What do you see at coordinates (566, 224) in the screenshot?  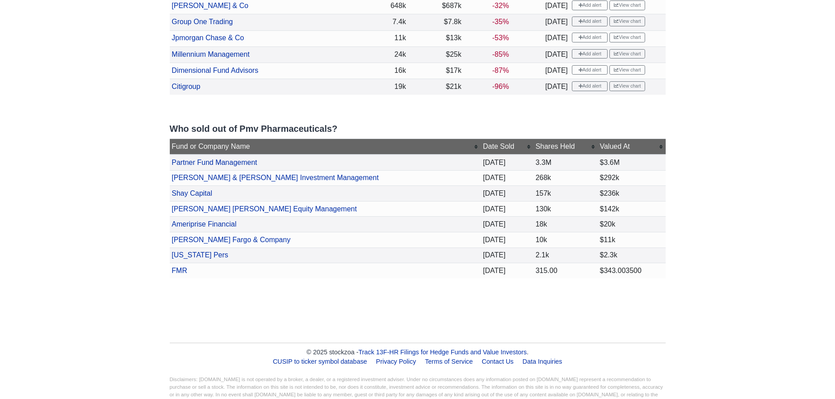 I see `td: 18k` at bounding box center [566, 224].